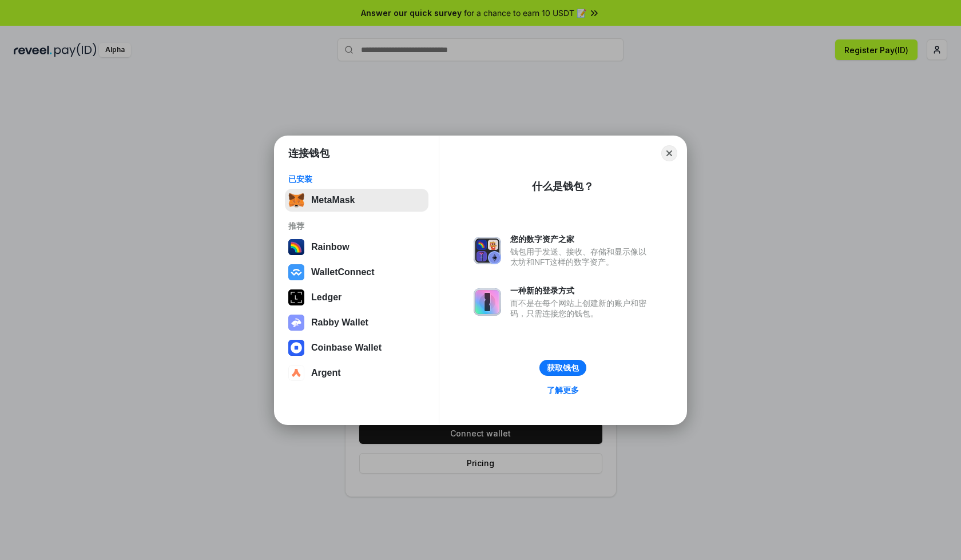  I want to click on a: 了解更多, so click(563, 390).